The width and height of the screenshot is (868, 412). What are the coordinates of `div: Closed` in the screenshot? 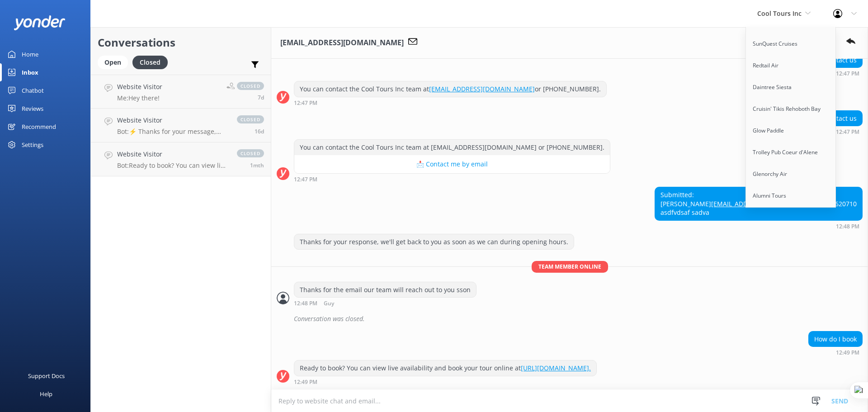 It's located at (150, 62).